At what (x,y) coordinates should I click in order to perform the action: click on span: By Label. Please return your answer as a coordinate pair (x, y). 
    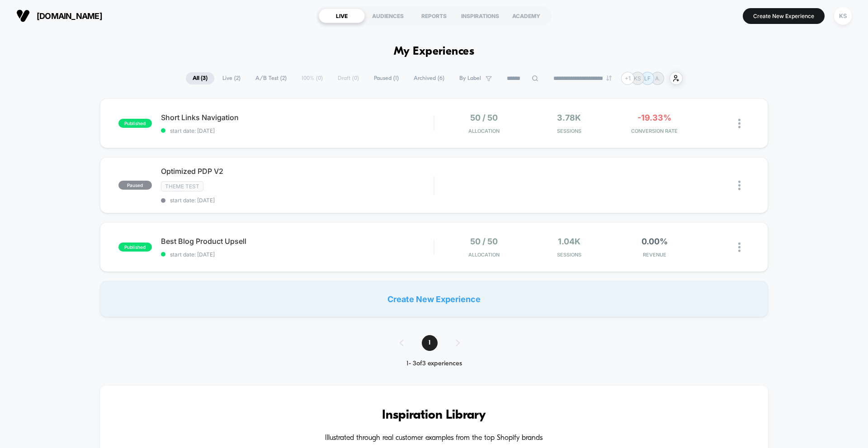
    Looking at the image, I should click on (470, 78).